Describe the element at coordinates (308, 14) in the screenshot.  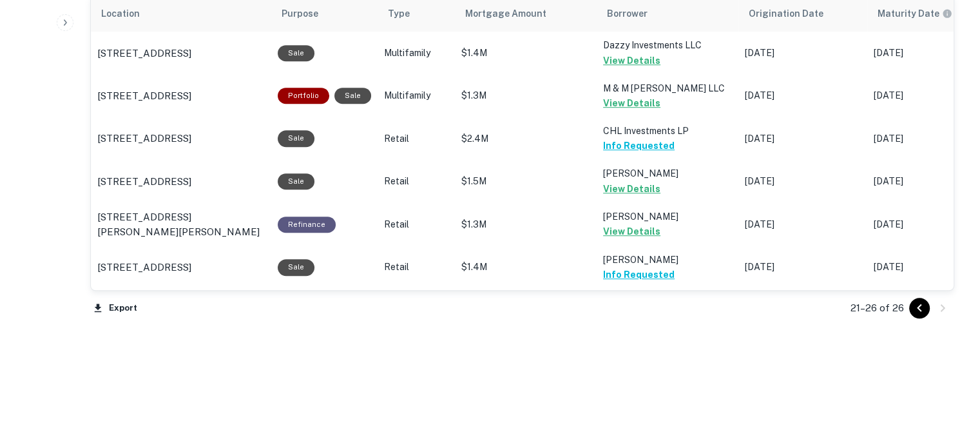
I see `span: Purpose` at that location.